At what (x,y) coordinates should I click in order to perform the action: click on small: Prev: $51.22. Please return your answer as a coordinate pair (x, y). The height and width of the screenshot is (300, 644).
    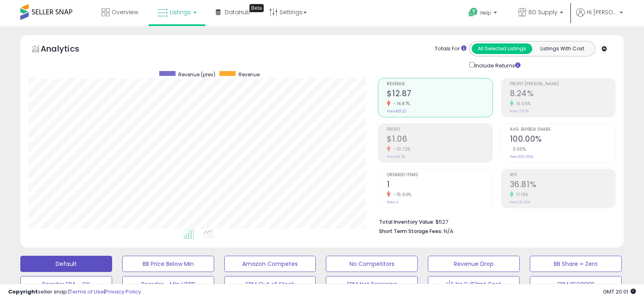
    Looking at the image, I should click on (397, 111).